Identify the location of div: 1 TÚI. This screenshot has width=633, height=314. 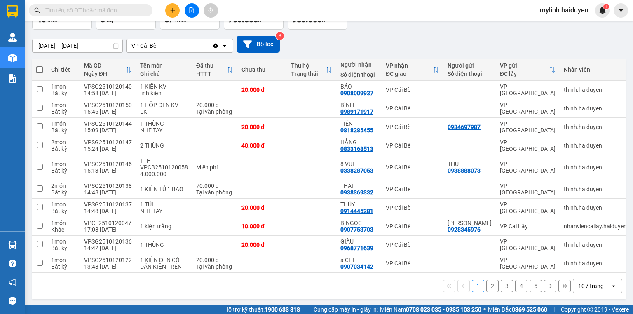
(164, 205).